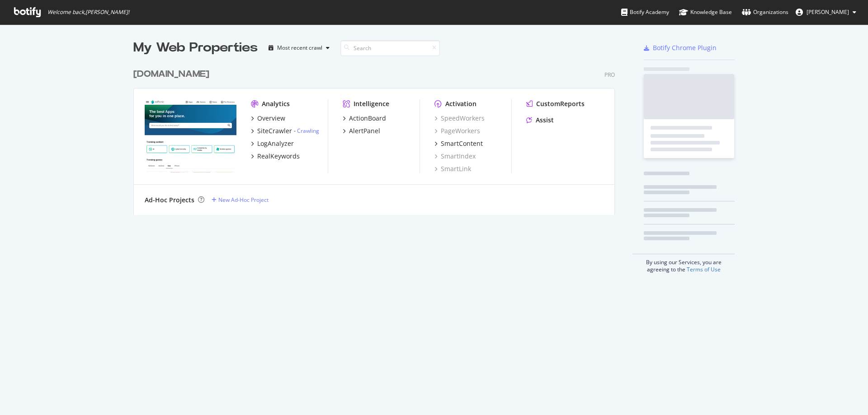  What do you see at coordinates (195, 48) in the screenshot?
I see `div: My Web Properties` at bounding box center [195, 48].